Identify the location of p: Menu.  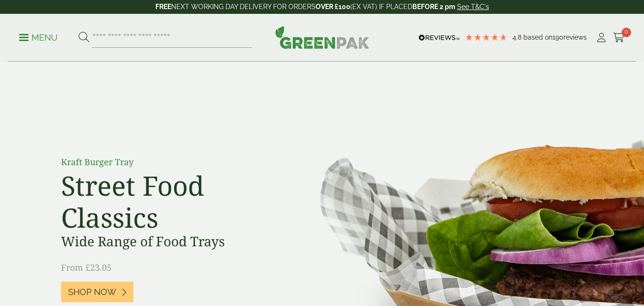
(38, 38).